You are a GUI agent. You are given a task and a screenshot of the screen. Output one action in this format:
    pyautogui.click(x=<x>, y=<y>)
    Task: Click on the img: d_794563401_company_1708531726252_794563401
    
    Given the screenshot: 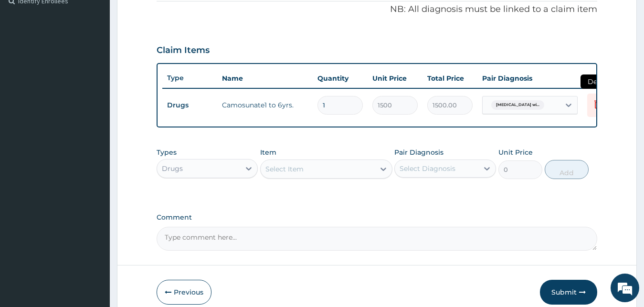 What is the action you would take?
    pyautogui.click(x=28, y=60)
    